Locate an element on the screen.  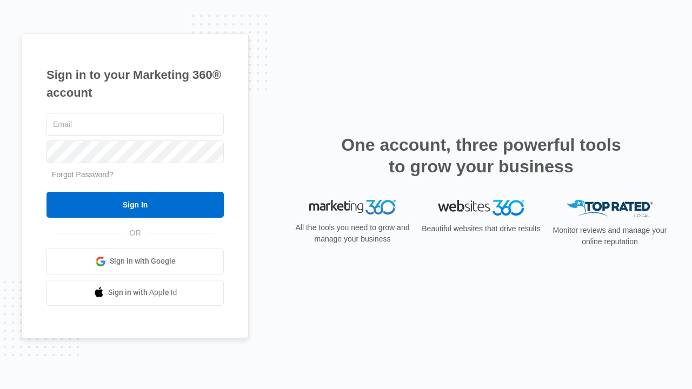
input: Email is located at coordinates (135, 124).